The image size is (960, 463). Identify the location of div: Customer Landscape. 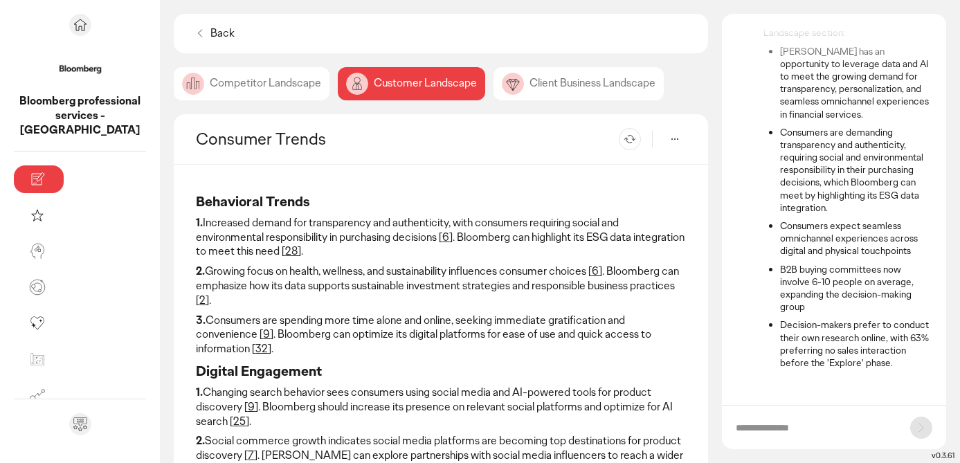
(411, 84).